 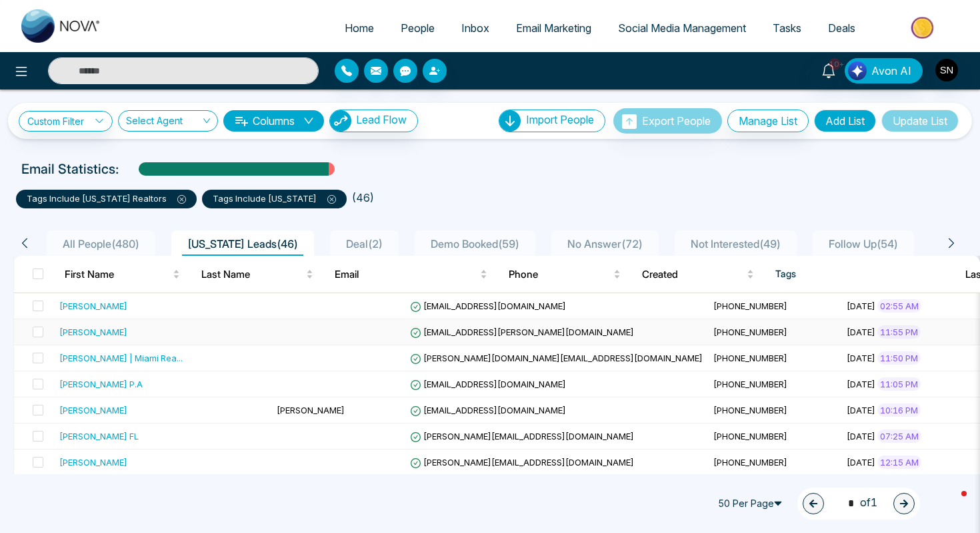 I want to click on span: Social Media Management, so click(x=682, y=28).